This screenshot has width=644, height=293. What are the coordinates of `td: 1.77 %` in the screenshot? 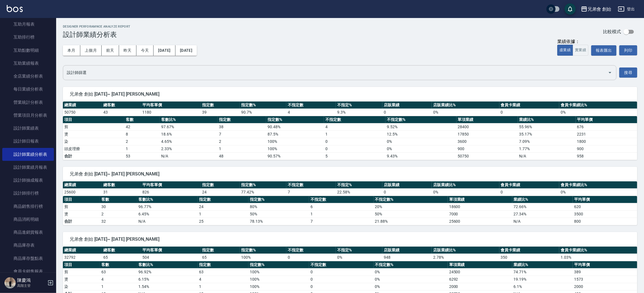 It's located at (547, 149).